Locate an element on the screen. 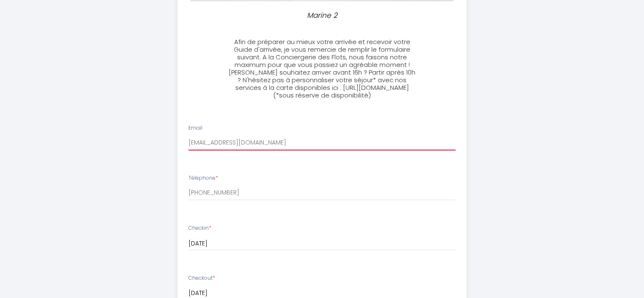 This screenshot has height=298, width=644. label: Checkin is located at coordinates (200, 228).